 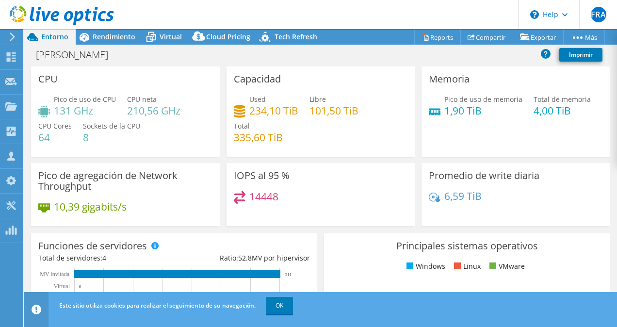 What do you see at coordinates (449, 79) in the screenshot?
I see `h3: Memoria` at bounding box center [449, 79].